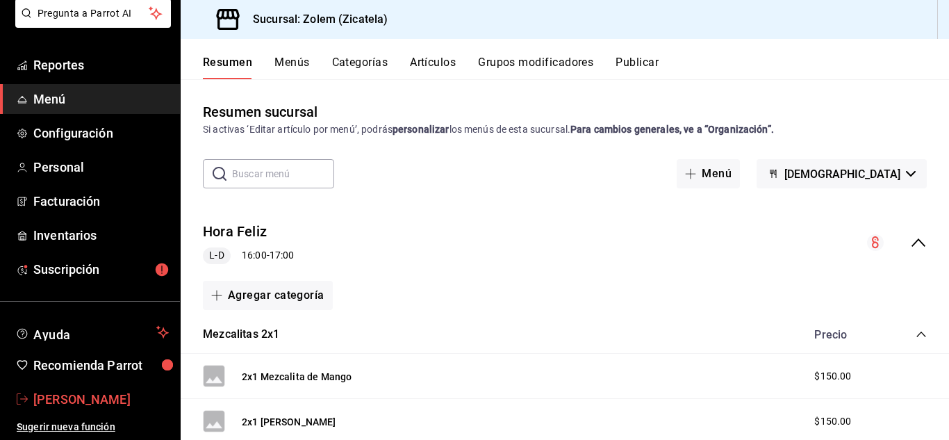 The image size is (949, 440). Describe the element at coordinates (101, 65) in the screenshot. I see `span: Reportes` at that location.